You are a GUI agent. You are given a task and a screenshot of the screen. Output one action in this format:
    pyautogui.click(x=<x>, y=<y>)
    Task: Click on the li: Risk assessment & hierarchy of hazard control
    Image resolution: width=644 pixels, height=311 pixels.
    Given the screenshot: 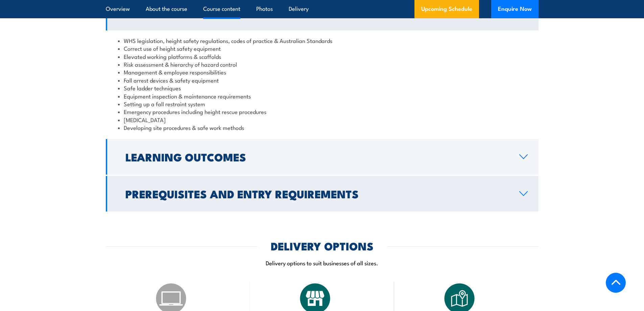 What is the action you would take?
    pyautogui.click(x=322, y=64)
    